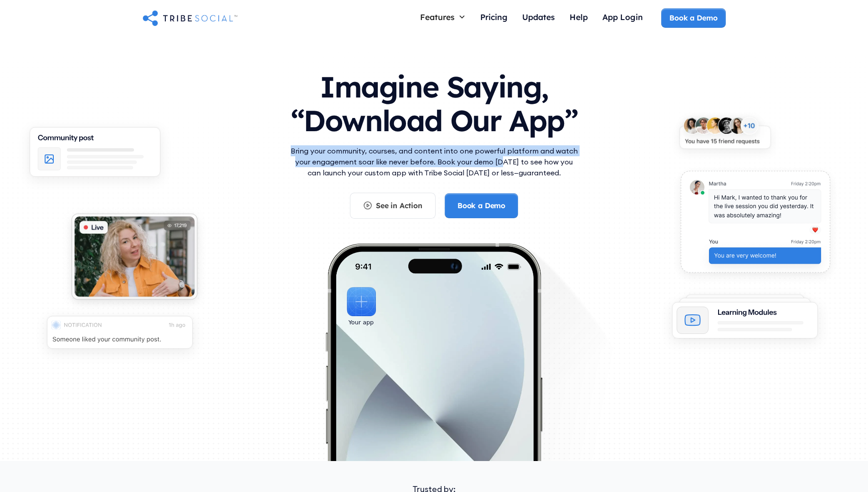  Describe the element at coordinates (623, 17) in the screenshot. I see `div: App Login` at that location.